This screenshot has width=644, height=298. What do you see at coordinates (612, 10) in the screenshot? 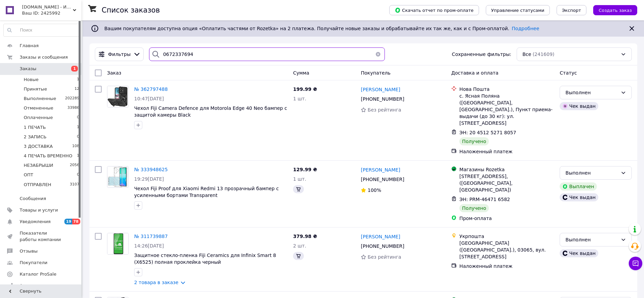
I see `a: Создать заказ` at bounding box center [612, 10].